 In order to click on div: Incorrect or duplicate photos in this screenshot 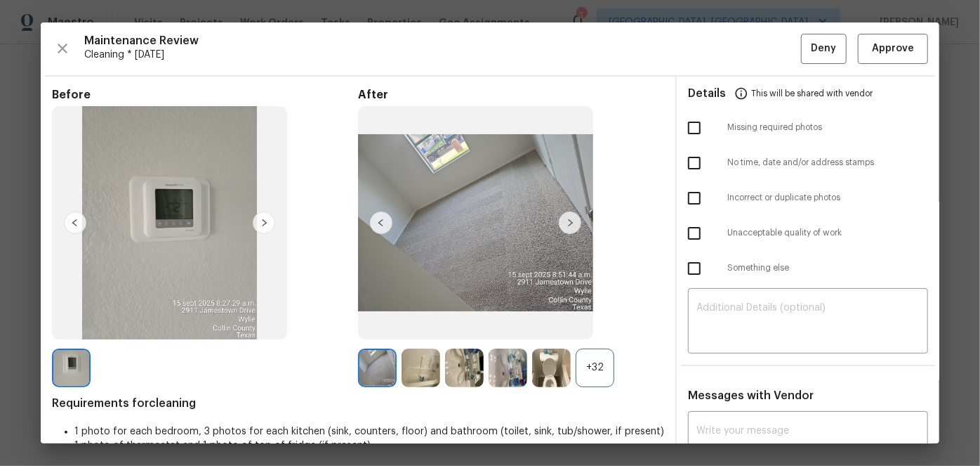, I will do `click(808, 198)`.